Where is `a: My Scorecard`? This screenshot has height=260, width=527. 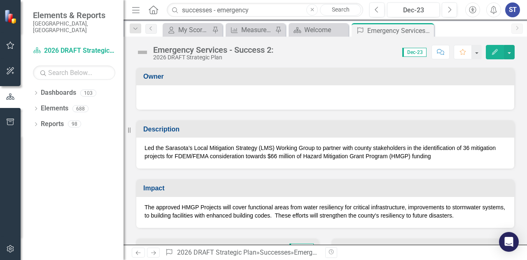
a: My Scorecard is located at coordinates (187, 30).